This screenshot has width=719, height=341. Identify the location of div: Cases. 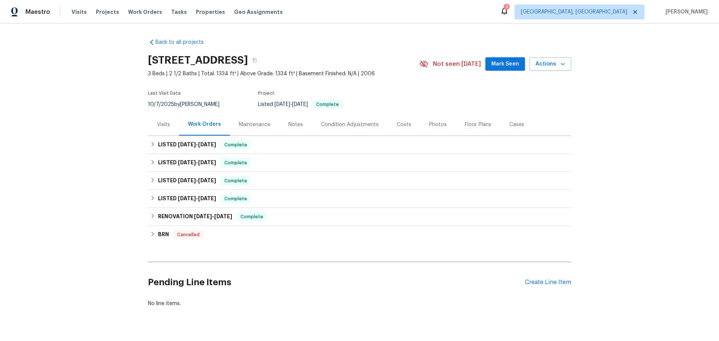
(517, 125).